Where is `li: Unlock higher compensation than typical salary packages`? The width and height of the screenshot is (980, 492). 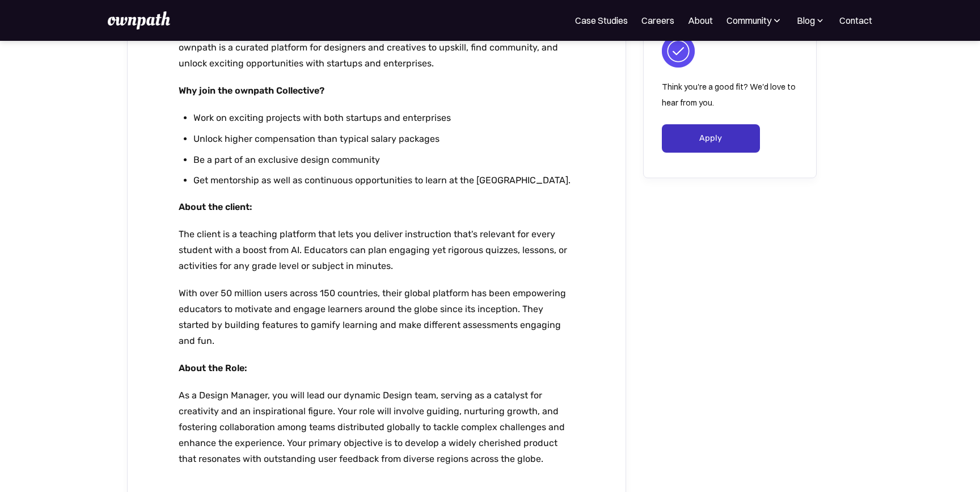
li: Unlock higher compensation than typical salary packages is located at coordinates (384, 139).